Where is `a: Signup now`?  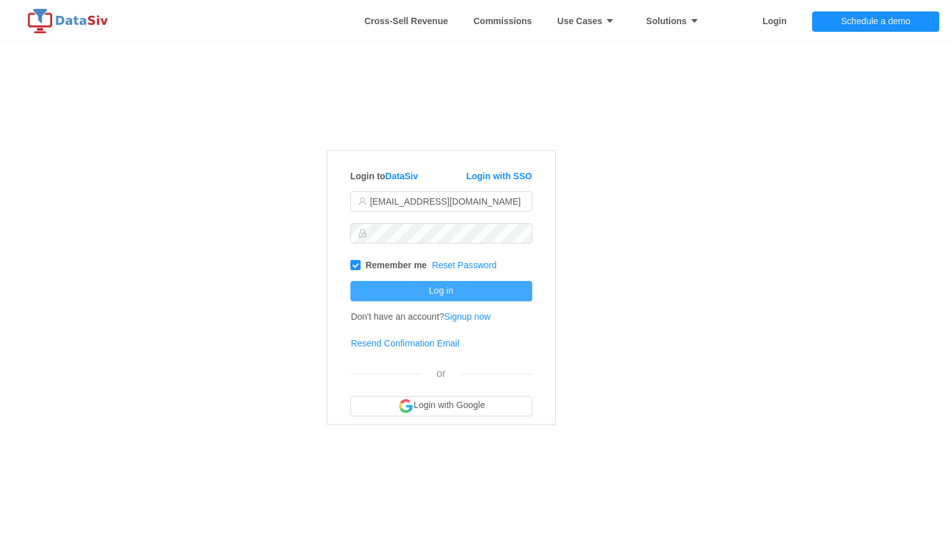
a: Signup now is located at coordinates (467, 317).